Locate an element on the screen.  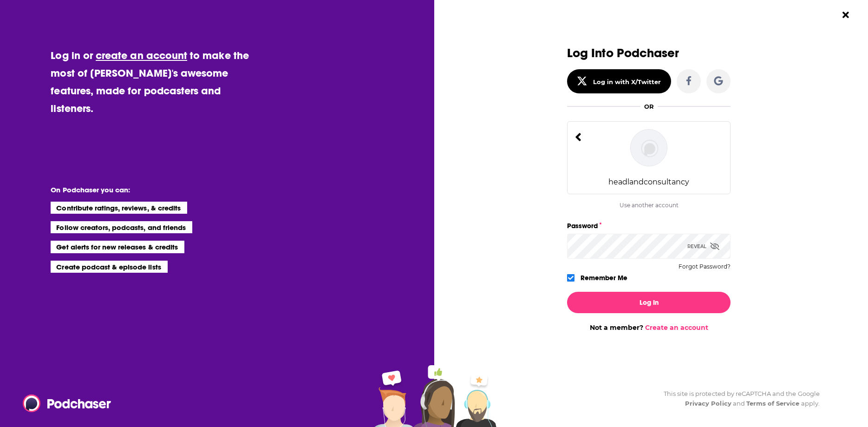
a: Privacy Policy is located at coordinates (708, 403).